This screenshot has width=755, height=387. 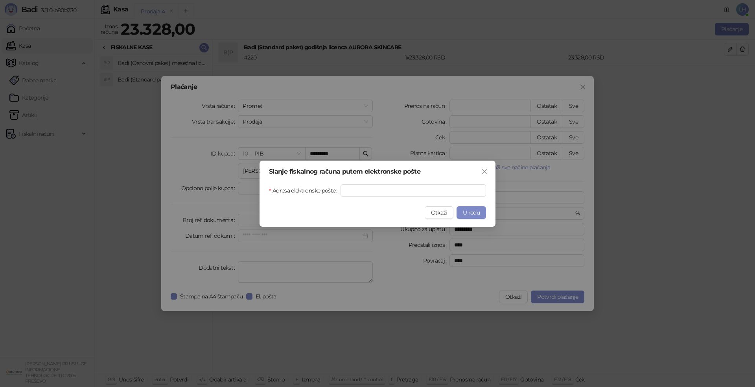 I want to click on button: U redu, so click(x=471, y=212).